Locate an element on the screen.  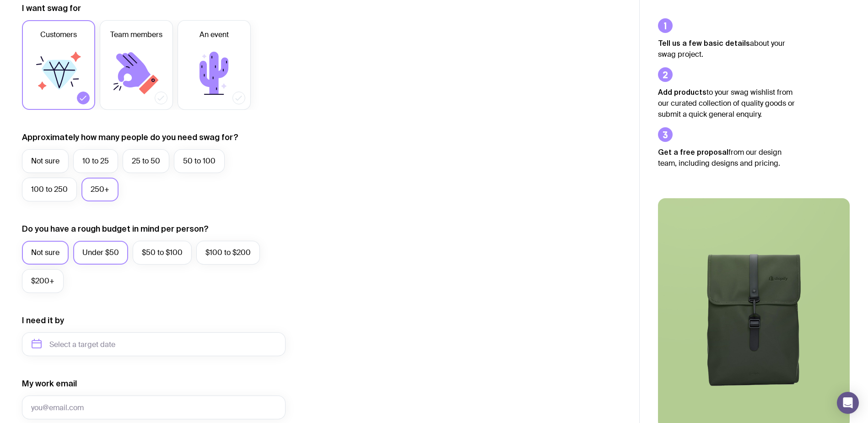
label: My work email is located at coordinates (49, 384).